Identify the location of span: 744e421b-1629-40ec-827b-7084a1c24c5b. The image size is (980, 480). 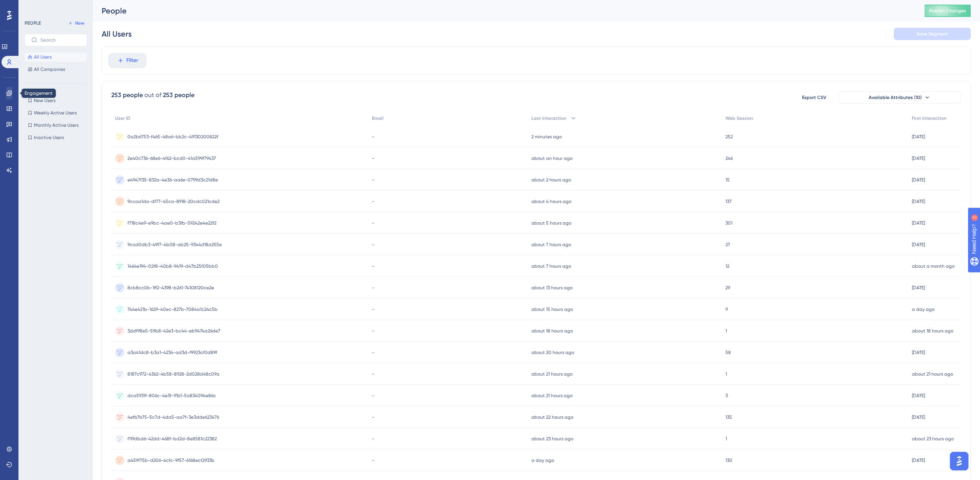
(172, 309).